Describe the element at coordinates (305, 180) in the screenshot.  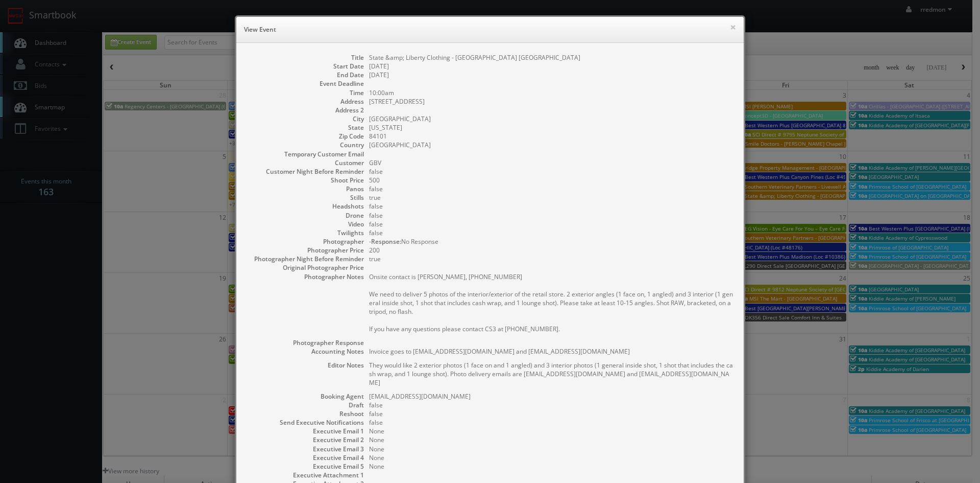
I see `dt: Shoot Price` at that location.